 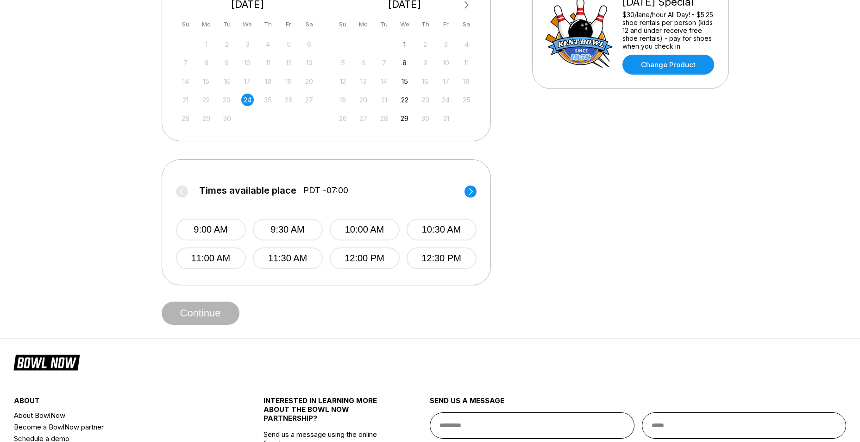 I want to click on div: Not available Wednesday, September 17th, 2025, so click(x=247, y=81).